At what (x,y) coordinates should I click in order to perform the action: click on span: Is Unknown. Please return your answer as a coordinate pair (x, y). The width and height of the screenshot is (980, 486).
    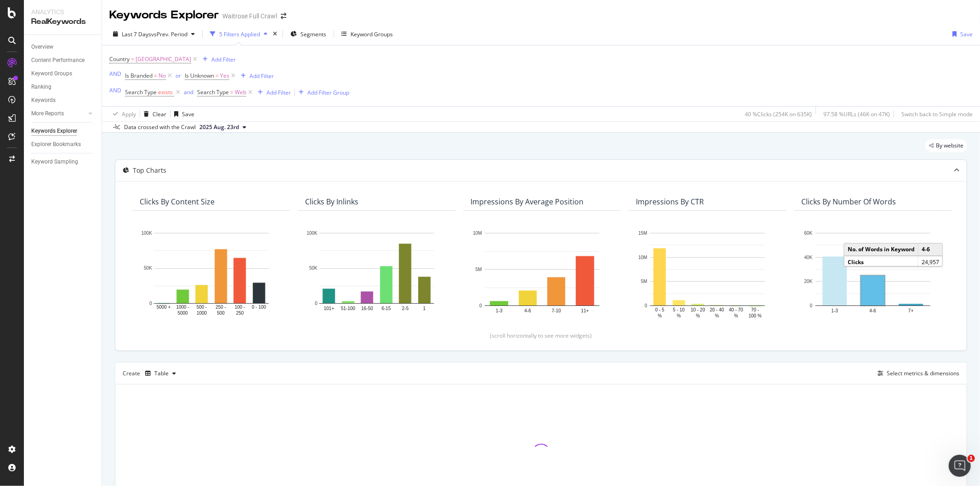
    Looking at the image, I should click on (199, 76).